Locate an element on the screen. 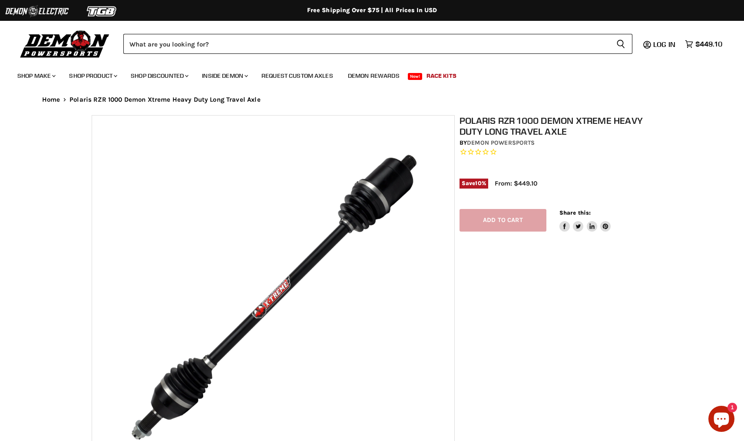  a: Inside Demon is located at coordinates (224, 76).